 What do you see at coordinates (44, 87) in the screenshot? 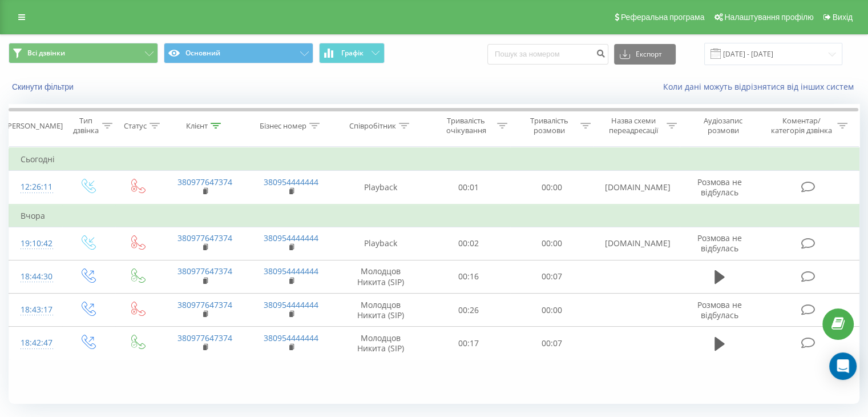
I see `button: Скинути фільтри` at bounding box center [44, 87].